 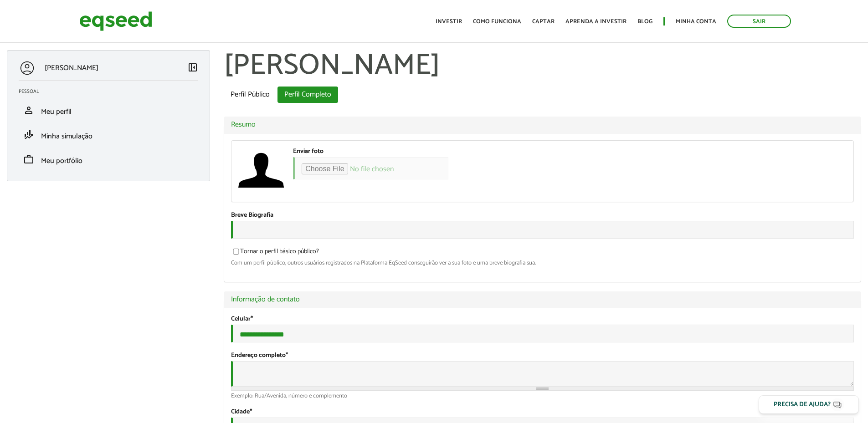 I want to click on span: left_panel_close, so click(x=192, y=67).